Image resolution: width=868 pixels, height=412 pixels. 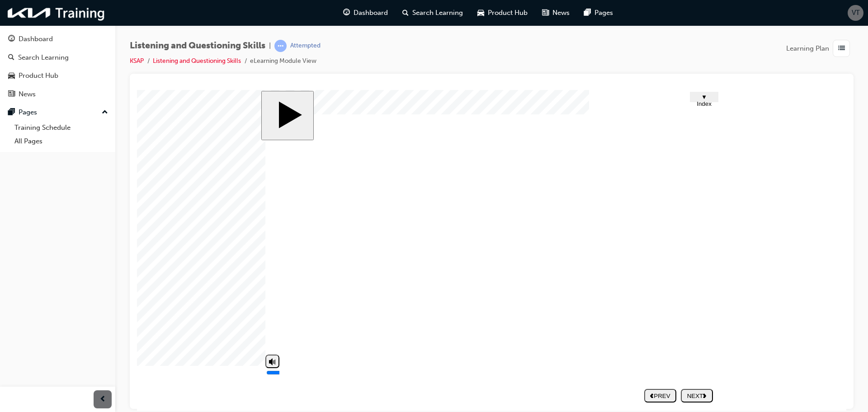 I want to click on button: Pages, so click(x=58, y=112).